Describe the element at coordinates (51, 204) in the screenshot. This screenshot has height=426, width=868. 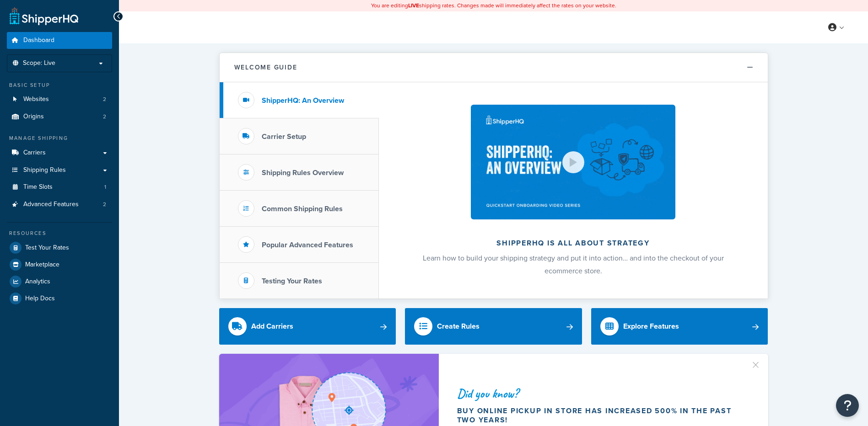
I see `span: Advanced Features` at that location.